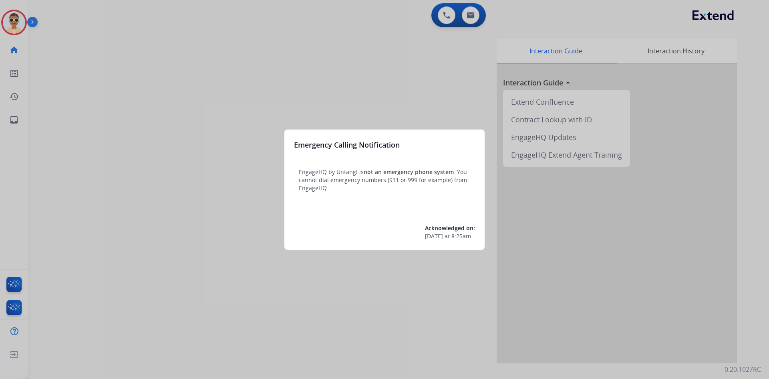 The width and height of the screenshot is (769, 379). What do you see at coordinates (743, 369) in the screenshot?
I see `p: 0.20.1027RC` at bounding box center [743, 369].